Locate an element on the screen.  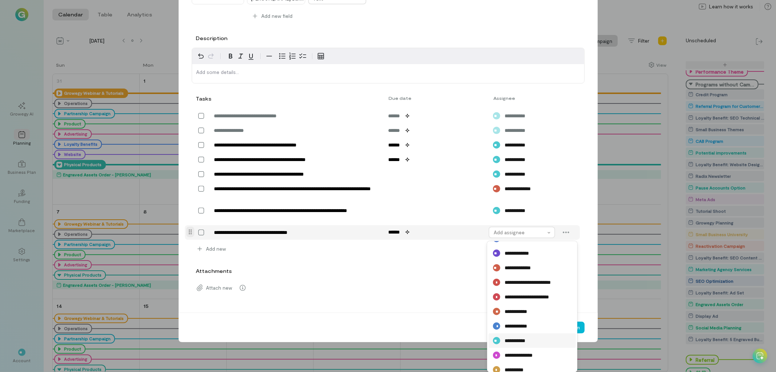
div: toggle group is located at coordinates (293, 56).